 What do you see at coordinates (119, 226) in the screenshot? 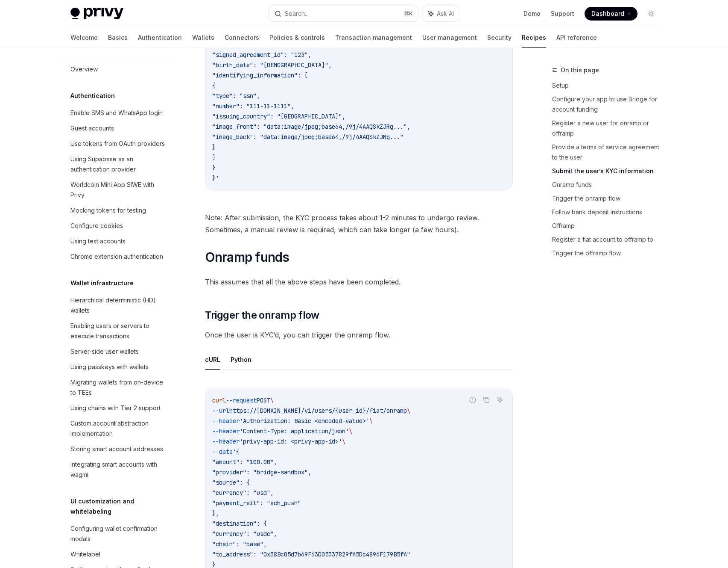
I see `a: Configure cookies` at bounding box center [119, 226].